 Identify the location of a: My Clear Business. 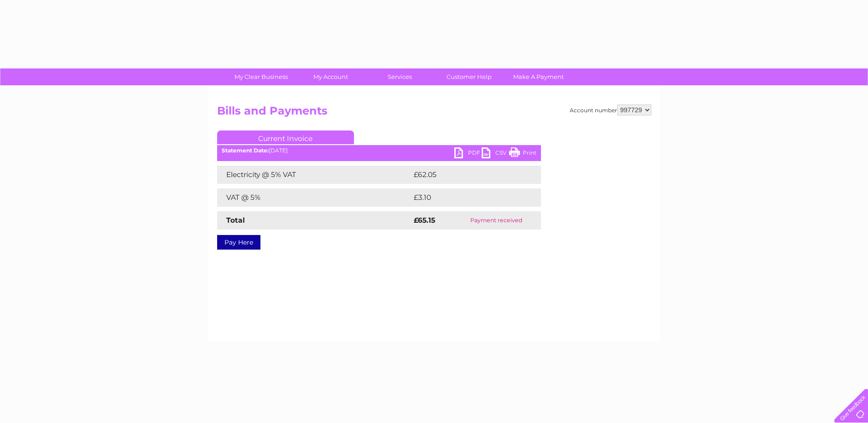
(261, 77).